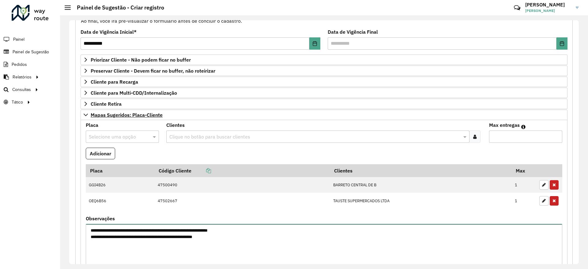 This screenshot has height=269, width=588. I want to click on a: Mapas Sugeridos: Placa-Cliente, so click(324, 115).